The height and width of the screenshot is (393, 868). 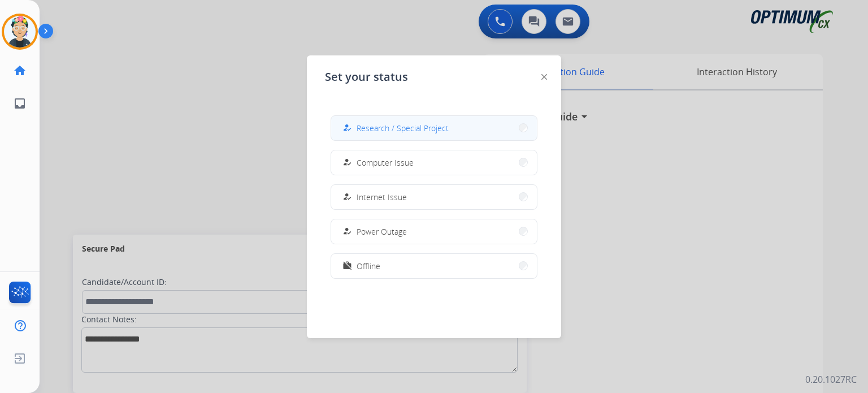 I want to click on button: Internet Issue, so click(x=434, y=196).